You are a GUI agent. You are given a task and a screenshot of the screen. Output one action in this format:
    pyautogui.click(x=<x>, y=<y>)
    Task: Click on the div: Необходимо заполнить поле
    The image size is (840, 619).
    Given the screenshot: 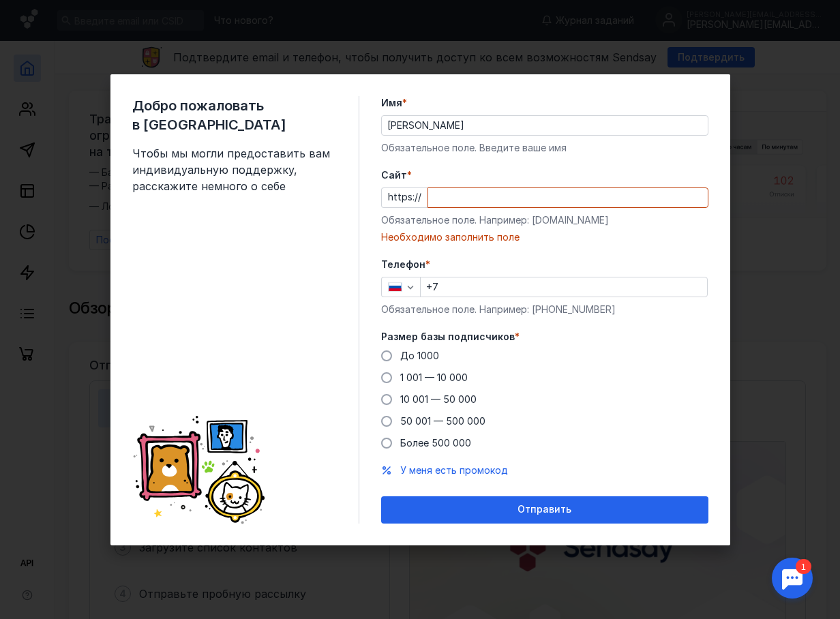 What is the action you would take?
    pyautogui.click(x=545, y=237)
    